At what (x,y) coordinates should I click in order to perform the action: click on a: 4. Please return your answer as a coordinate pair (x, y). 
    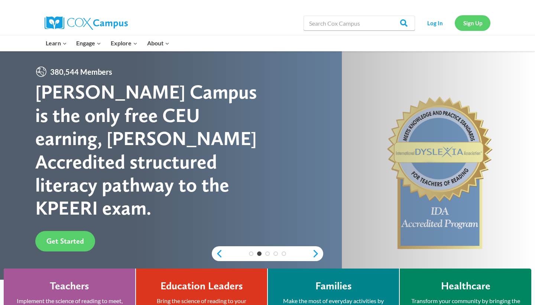
    Looking at the image, I should click on (276, 254).